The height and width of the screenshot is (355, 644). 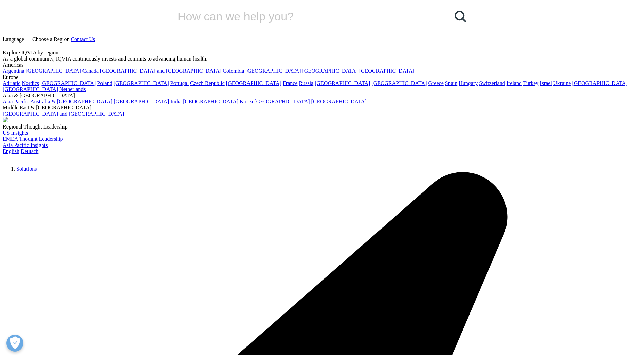 What do you see at coordinates (514, 83) in the screenshot?
I see `a: Ireland` at bounding box center [514, 83].